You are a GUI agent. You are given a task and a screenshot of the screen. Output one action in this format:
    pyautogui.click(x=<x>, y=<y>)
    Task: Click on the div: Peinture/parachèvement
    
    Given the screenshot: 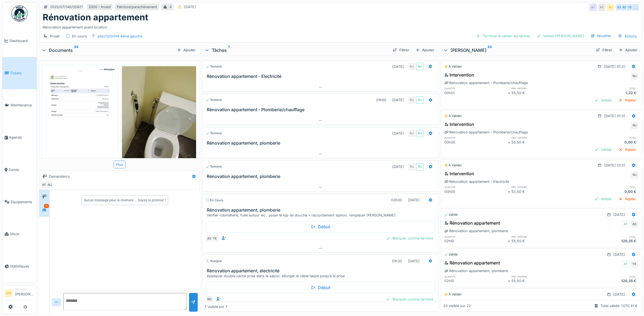 What is the action you would take?
    pyautogui.click(x=137, y=7)
    